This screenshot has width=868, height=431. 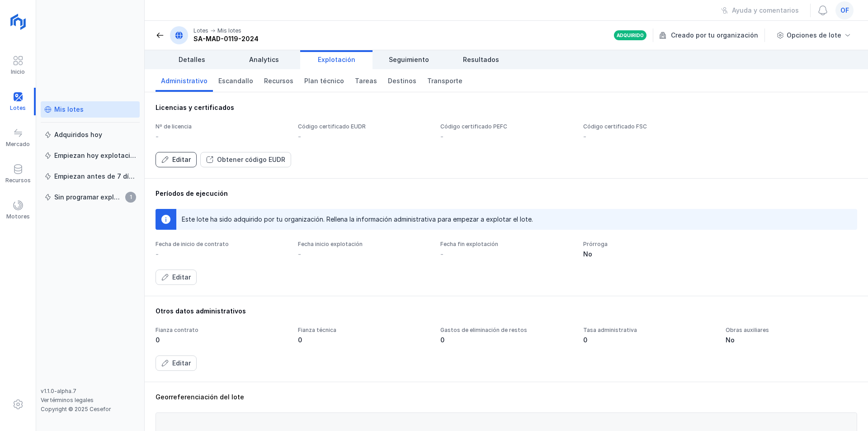 I want to click on a: Destinos, so click(x=402, y=81).